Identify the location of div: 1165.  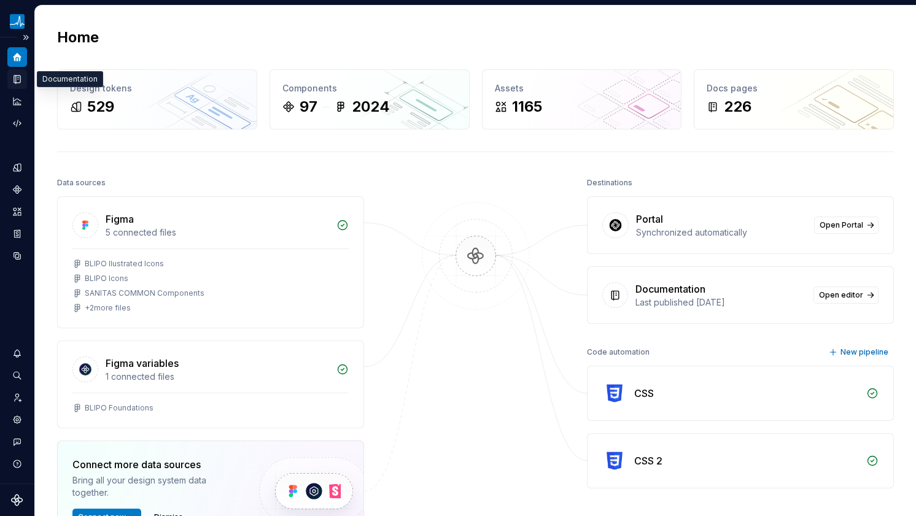
(527, 107).